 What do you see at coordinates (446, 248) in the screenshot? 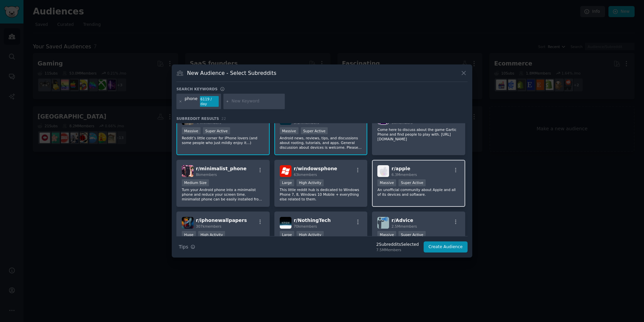
I see `button: Create Audience` at bounding box center [446, 248].